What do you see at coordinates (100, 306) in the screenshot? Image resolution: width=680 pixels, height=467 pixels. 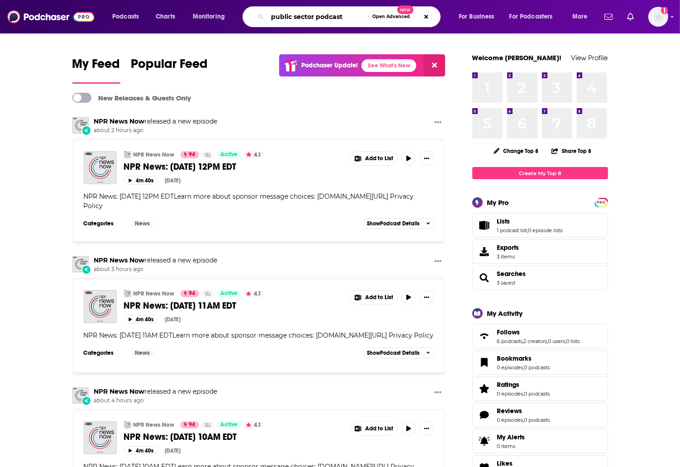 I see `a: NPR News: 08-11-2025 11AM EDT` at bounding box center [100, 306].